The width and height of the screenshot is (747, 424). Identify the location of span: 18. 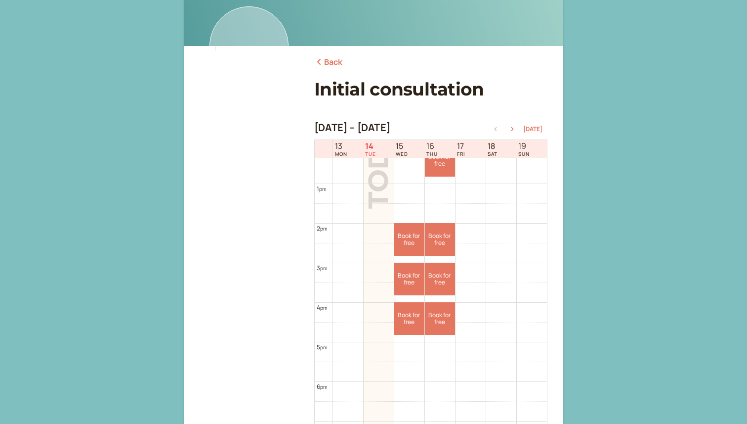
(493, 146).